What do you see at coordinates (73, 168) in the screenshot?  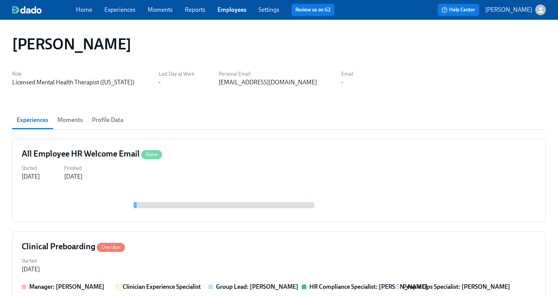 I see `label: Finished` at bounding box center [73, 168].